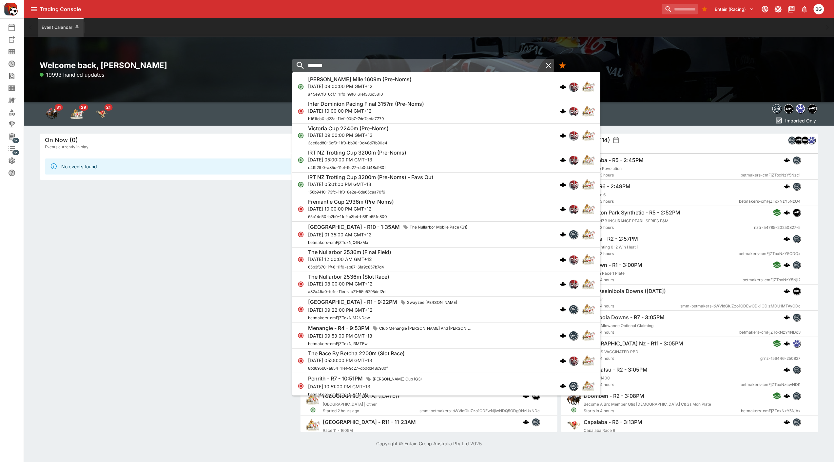  What do you see at coordinates (17, 137) in the screenshot?
I see `div: Management` at bounding box center [17, 137].